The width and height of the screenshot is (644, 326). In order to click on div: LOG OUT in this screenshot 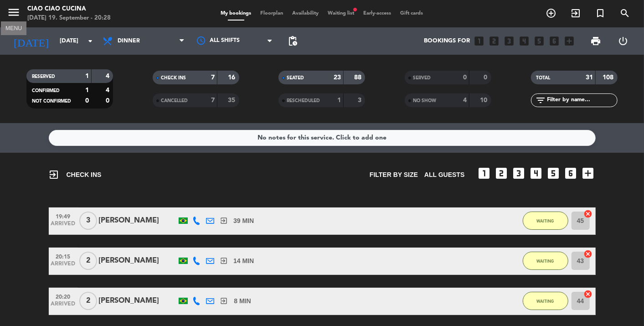, I will do `click(623, 41)`.